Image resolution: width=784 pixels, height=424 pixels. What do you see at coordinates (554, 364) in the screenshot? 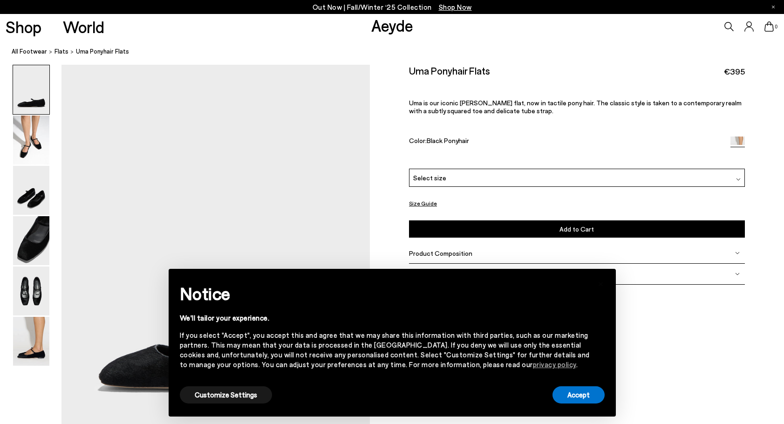
I see `a: privacy policy` at bounding box center [554, 364].